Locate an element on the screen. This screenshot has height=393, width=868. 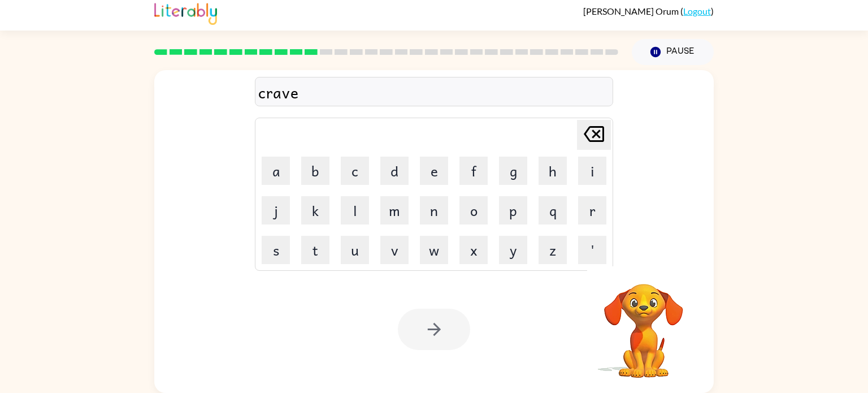
button: m is located at coordinates (395, 210).